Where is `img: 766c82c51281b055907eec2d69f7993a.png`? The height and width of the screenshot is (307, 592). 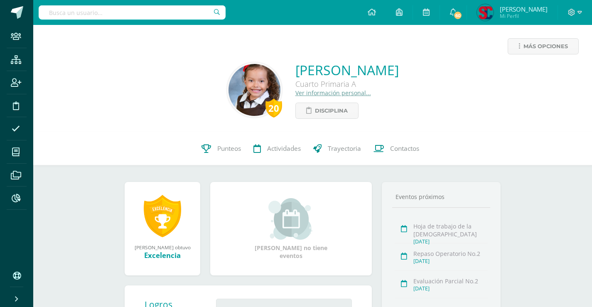 img: 766c82c51281b055907eec2d69f7993a.png is located at coordinates (254, 90).